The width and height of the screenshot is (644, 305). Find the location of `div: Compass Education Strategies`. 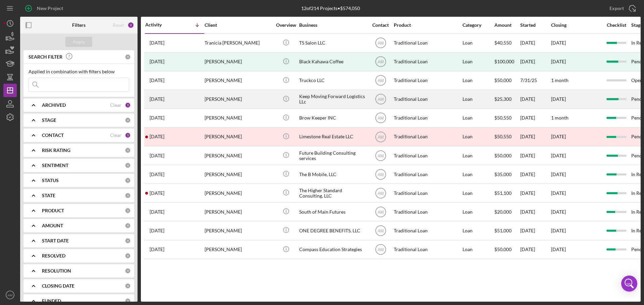

div: Compass Education Strategies is located at coordinates (333, 249).